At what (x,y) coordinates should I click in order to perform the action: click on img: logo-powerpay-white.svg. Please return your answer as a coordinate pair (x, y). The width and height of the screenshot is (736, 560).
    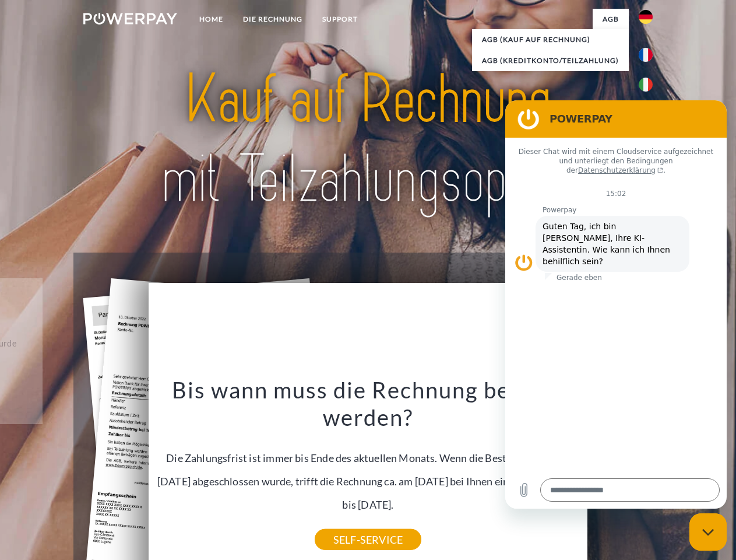
    Looking at the image, I should click on (130, 19).